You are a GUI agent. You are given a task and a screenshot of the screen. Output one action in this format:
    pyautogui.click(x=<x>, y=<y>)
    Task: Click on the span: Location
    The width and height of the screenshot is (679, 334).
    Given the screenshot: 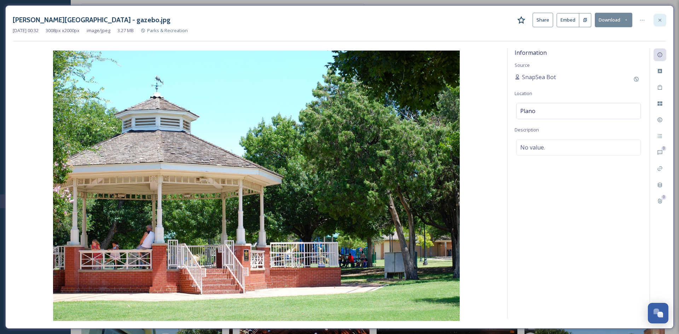 What is the action you would take?
    pyautogui.click(x=524, y=93)
    